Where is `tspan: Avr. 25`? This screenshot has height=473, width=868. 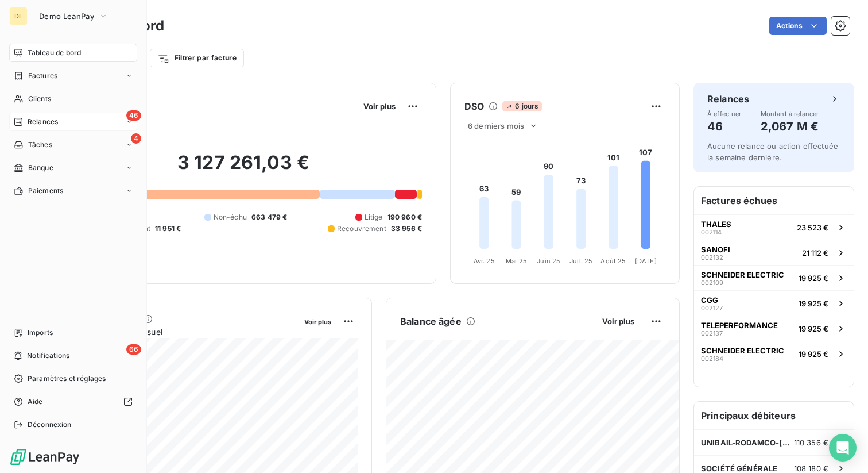 tspan: Avr. 25 is located at coordinates (484, 261).